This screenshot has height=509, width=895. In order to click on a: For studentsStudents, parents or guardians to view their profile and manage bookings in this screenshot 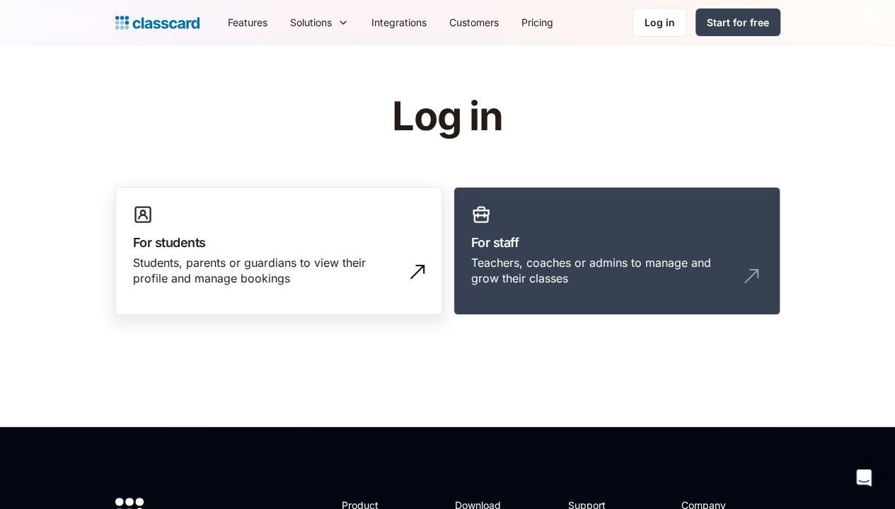, I will do `click(279, 251)`.